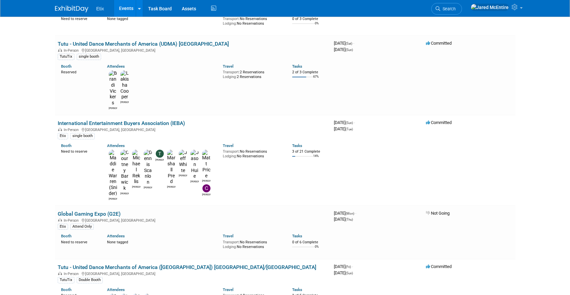 The height and width of the screenshot is (295, 570). Describe the element at coordinates (121, 123) in the screenshot. I see `a: International Entertainment Buyers Association (IEBA)` at that location.